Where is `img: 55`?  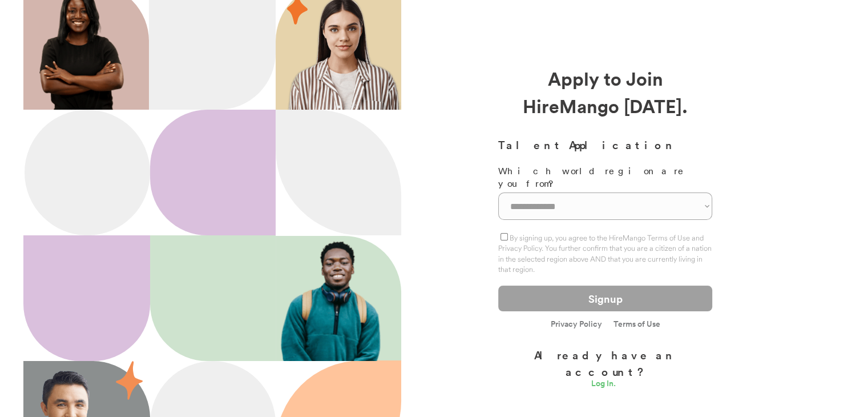
img: 55 is located at coordinates (129, 380).